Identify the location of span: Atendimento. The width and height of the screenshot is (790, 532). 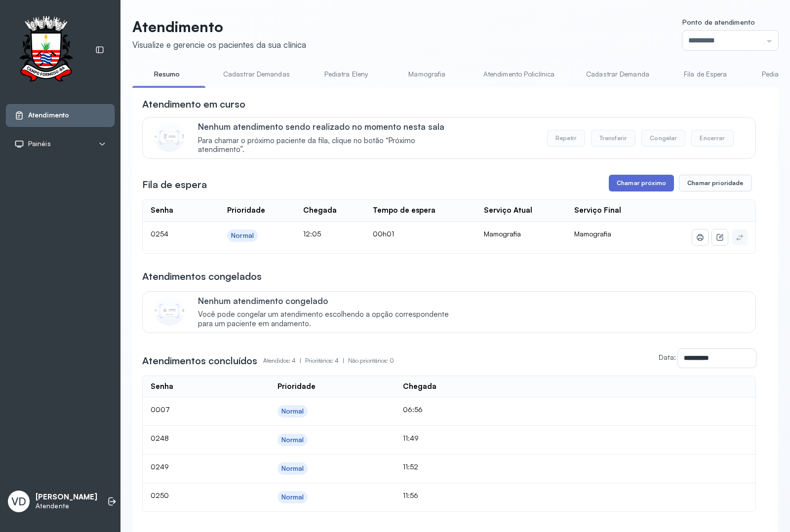
(48, 115).